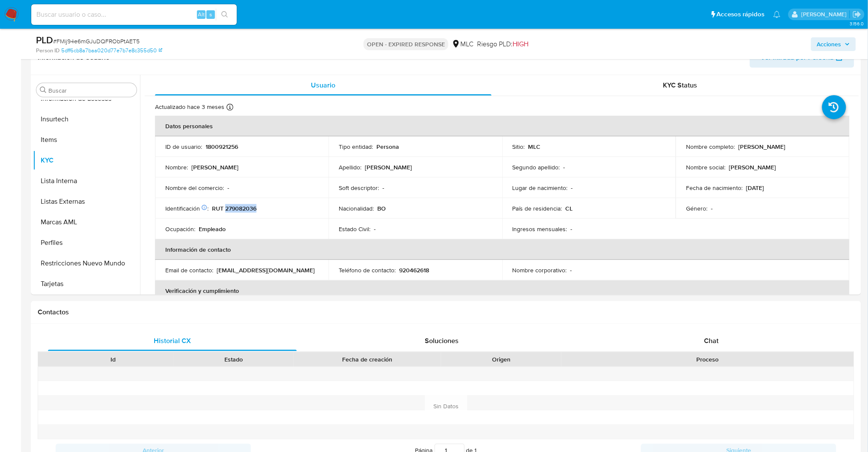 This screenshot has height=452, width=868. What do you see at coordinates (180, 229) in the screenshot?
I see `p: Ocupación :` at bounding box center [180, 229].